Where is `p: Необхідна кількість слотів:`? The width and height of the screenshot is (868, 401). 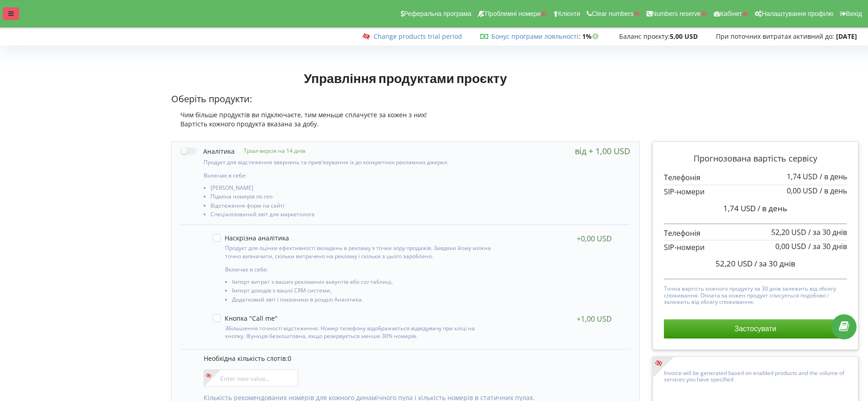 p: Необхідна кількість слотів: is located at coordinates (412, 358).